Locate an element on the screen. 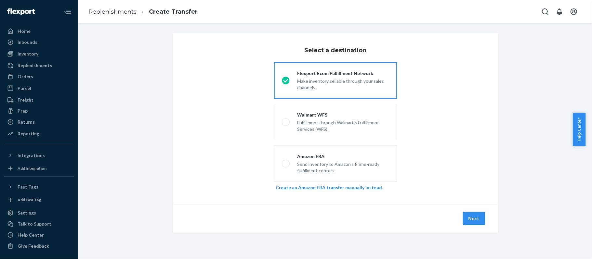 Image resolution: width=592 pixels, height=259 pixels. a: Help Center is located at coordinates (39, 235).